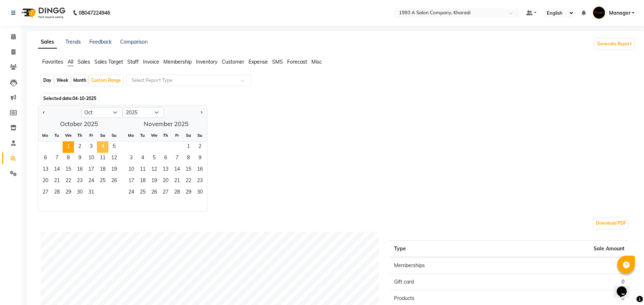  What do you see at coordinates (68, 182) in the screenshot?
I see `span: 22` at bounding box center [68, 182].